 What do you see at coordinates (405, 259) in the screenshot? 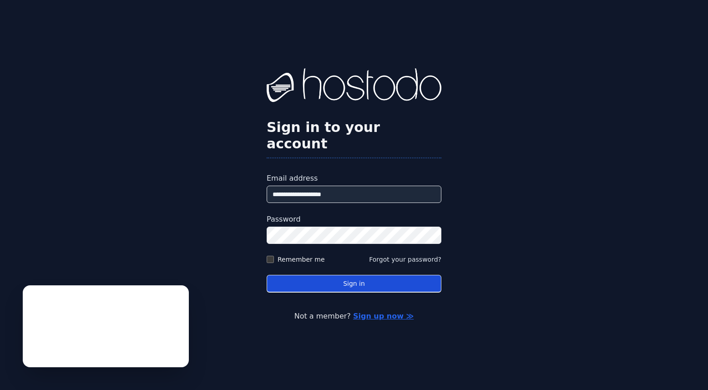
I see `button: Forgot your password?` at bounding box center [405, 259].